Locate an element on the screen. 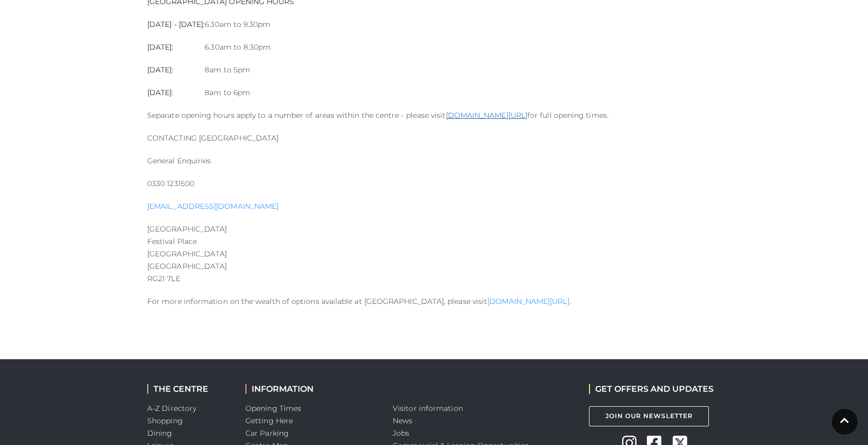 The image size is (868, 445). p: 8am to 5pm is located at coordinates (238, 69).